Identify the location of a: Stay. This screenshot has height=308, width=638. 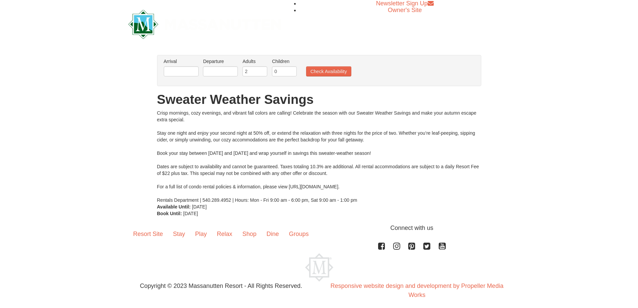
(179, 234).